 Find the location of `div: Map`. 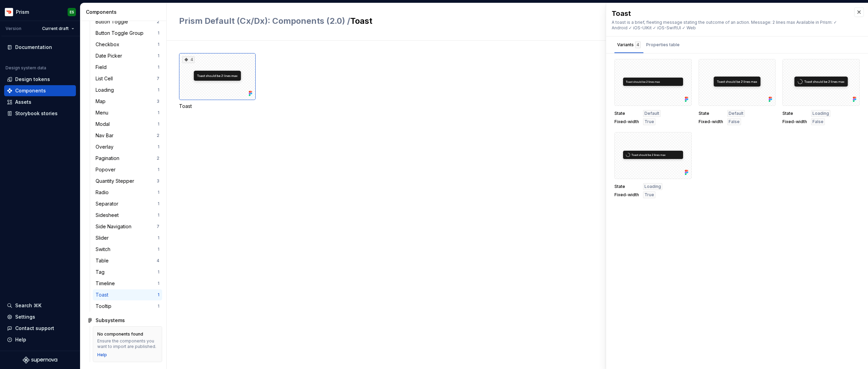

div: Map is located at coordinates (102, 101).